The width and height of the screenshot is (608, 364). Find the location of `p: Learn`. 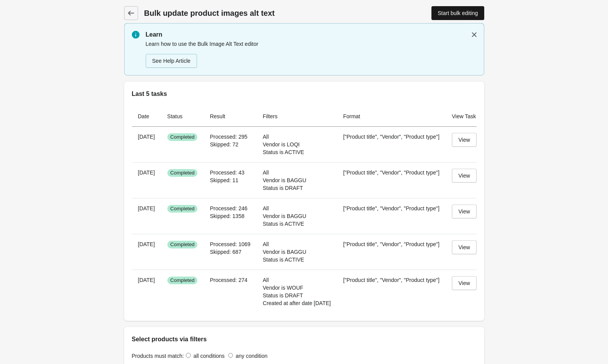

p: Learn is located at coordinates (311, 35).